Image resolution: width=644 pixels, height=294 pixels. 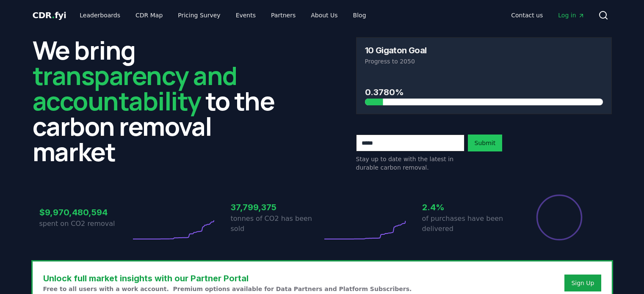 What do you see at coordinates (277, 224) in the screenshot?
I see `p: tonnes of CO2 has been sold` at bounding box center [277, 224].